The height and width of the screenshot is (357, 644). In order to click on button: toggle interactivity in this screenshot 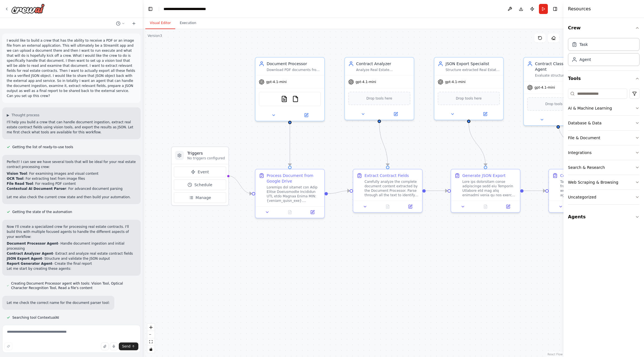, I will do `click(151, 349)`.